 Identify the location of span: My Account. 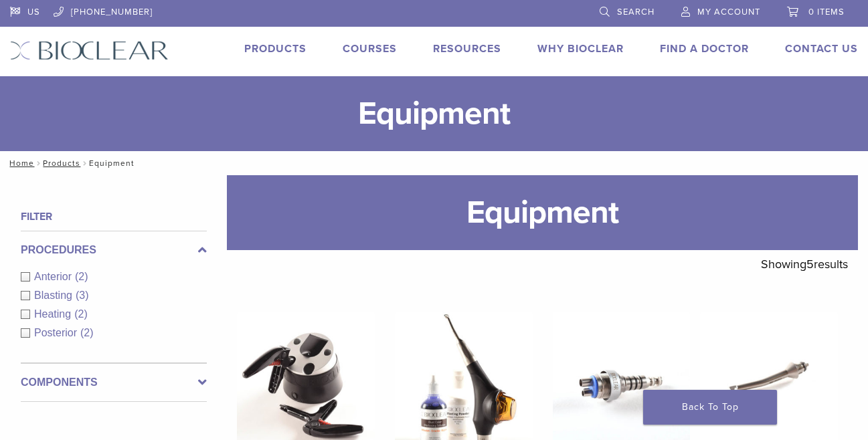
(728, 12).